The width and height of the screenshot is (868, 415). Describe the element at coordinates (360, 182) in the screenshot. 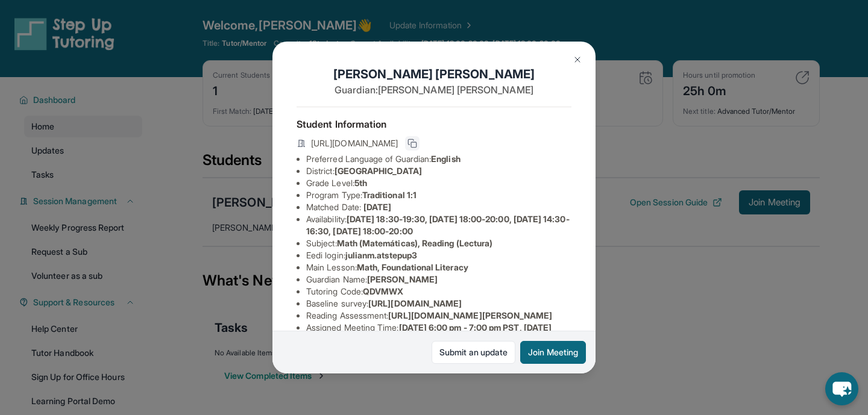

I see `span: 5th` at that location.